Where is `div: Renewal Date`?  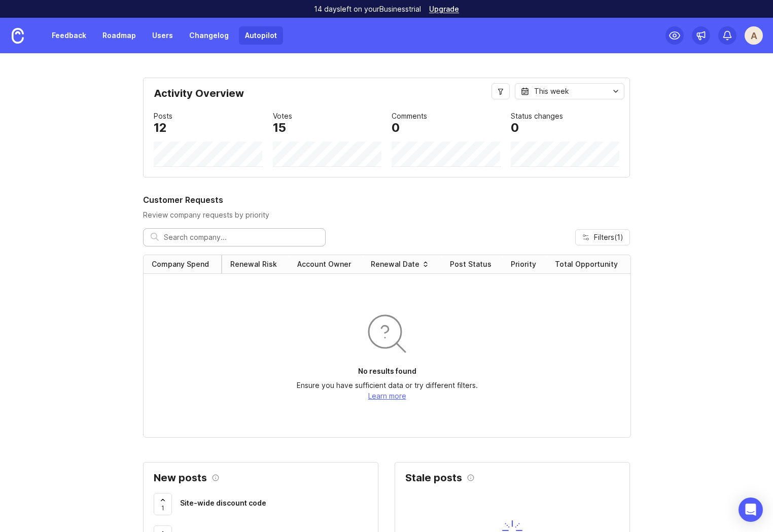
div: Renewal Date is located at coordinates (395, 264).